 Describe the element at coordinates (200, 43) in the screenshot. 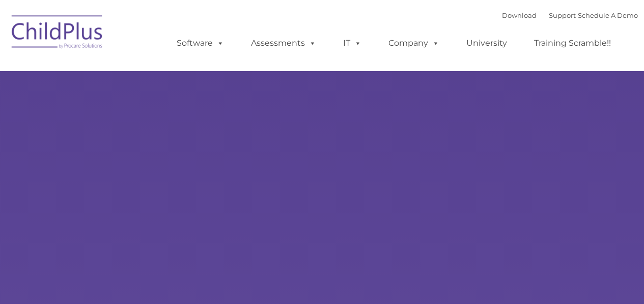

I see `a: Software` at that location.